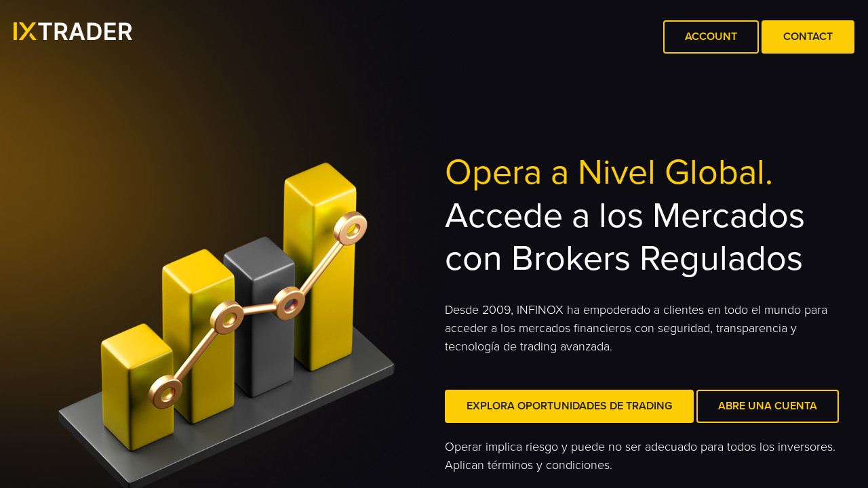 The width and height of the screenshot is (868, 488). What do you see at coordinates (711, 37) in the screenshot?
I see `a: Account` at bounding box center [711, 37].